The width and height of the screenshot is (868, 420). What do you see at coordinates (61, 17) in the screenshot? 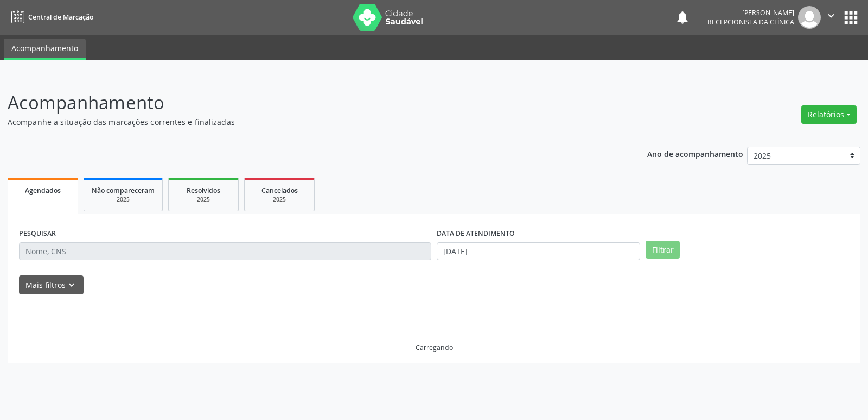
I see `span: Central de Marcação` at bounding box center [61, 17].